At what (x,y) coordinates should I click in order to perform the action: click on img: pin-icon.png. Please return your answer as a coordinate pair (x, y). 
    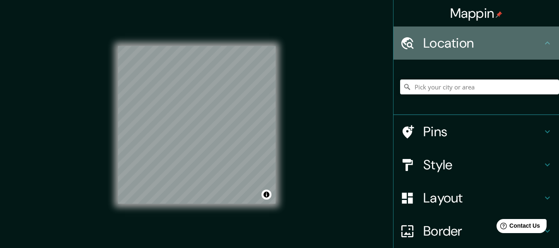
    Looking at the image, I should click on (499, 14).